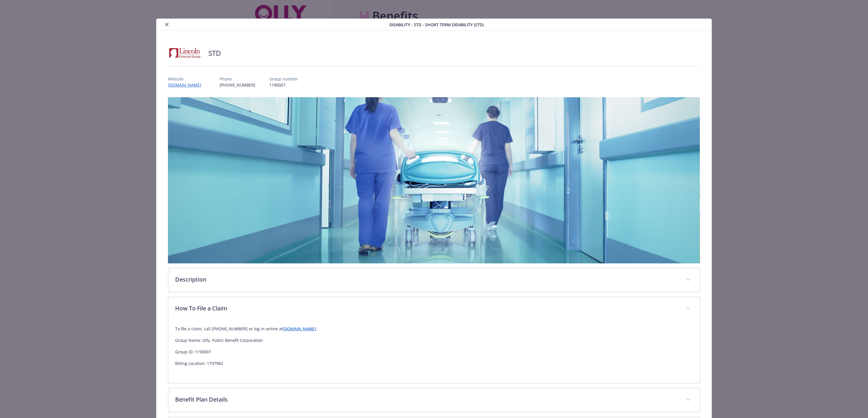  What do you see at coordinates (427, 308) in the screenshot?
I see `p: How To File a Claim` at bounding box center [427, 308].